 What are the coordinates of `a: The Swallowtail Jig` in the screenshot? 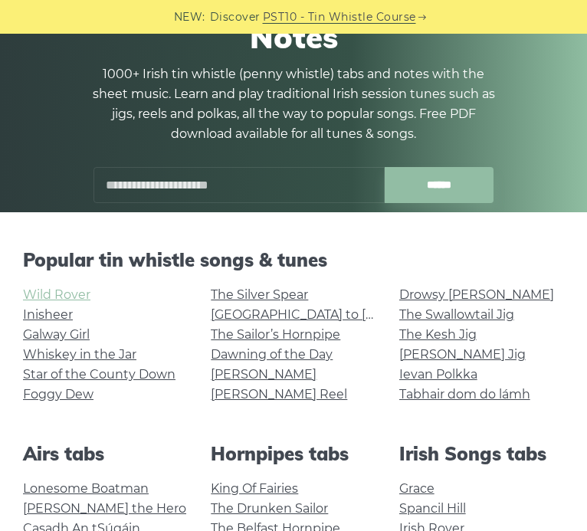 It's located at (457, 314).